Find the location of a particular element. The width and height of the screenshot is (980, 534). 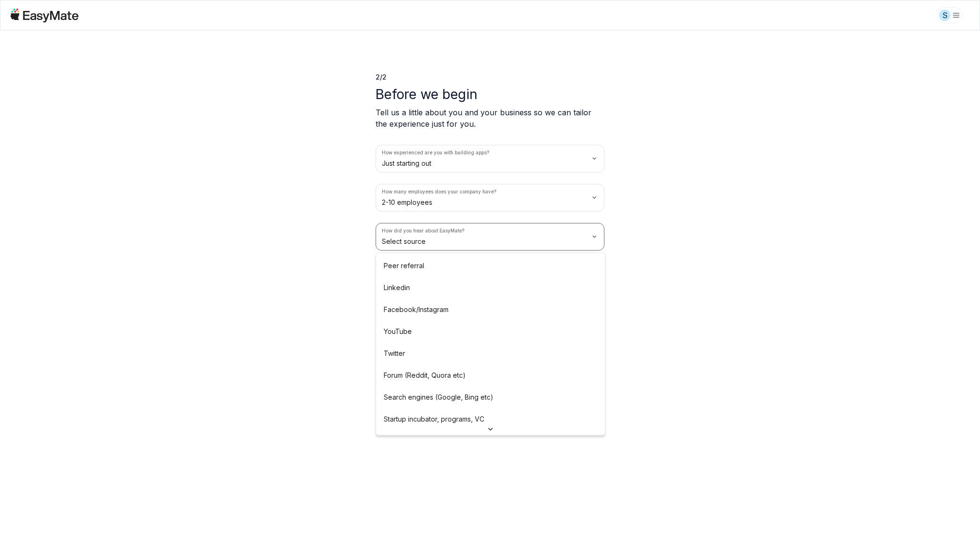

p: Forum (Reddit, Quora etc) is located at coordinates (425, 375).